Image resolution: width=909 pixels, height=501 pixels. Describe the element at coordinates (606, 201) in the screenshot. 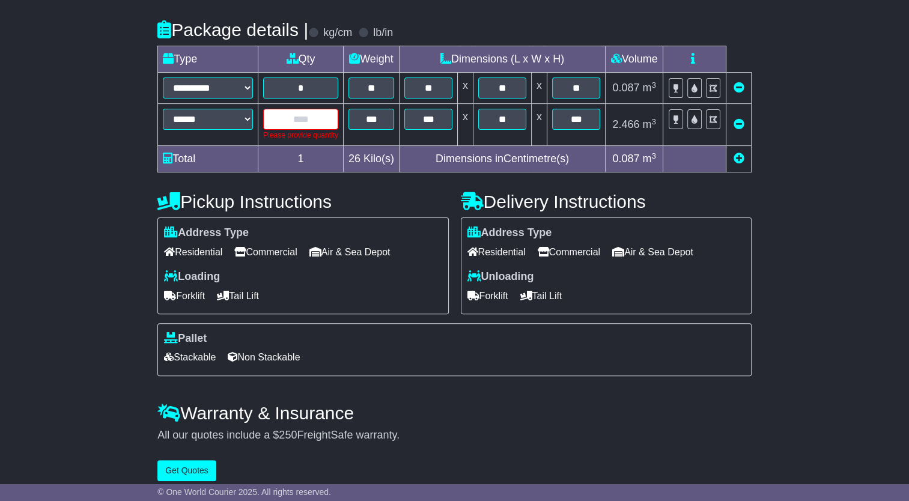

I see `h4: Delivery Instructions` at that location.